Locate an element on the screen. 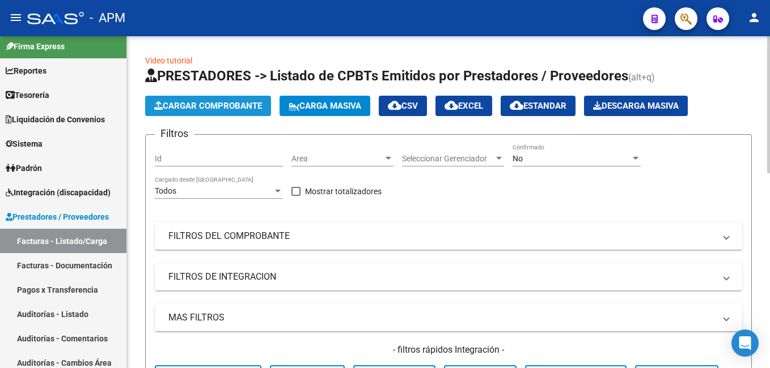 The height and width of the screenshot is (368, 770). button: Carga Masiva is located at coordinates (325, 106).